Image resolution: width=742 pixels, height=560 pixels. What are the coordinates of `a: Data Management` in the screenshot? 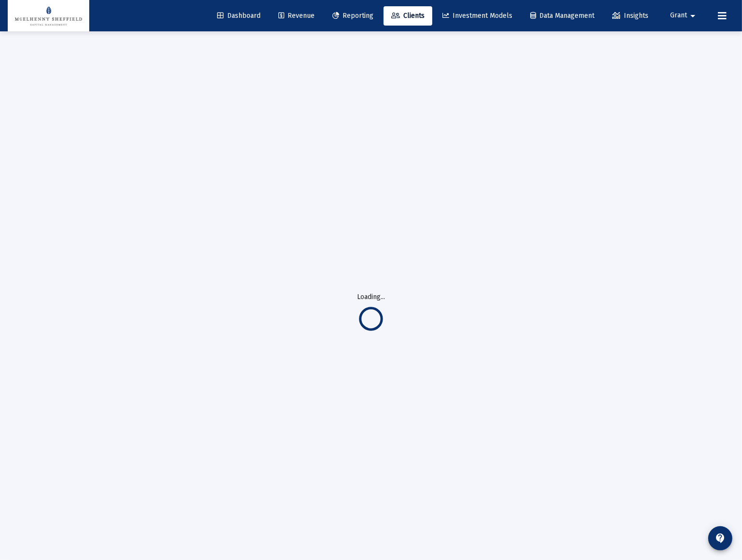 It's located at (562, 16).